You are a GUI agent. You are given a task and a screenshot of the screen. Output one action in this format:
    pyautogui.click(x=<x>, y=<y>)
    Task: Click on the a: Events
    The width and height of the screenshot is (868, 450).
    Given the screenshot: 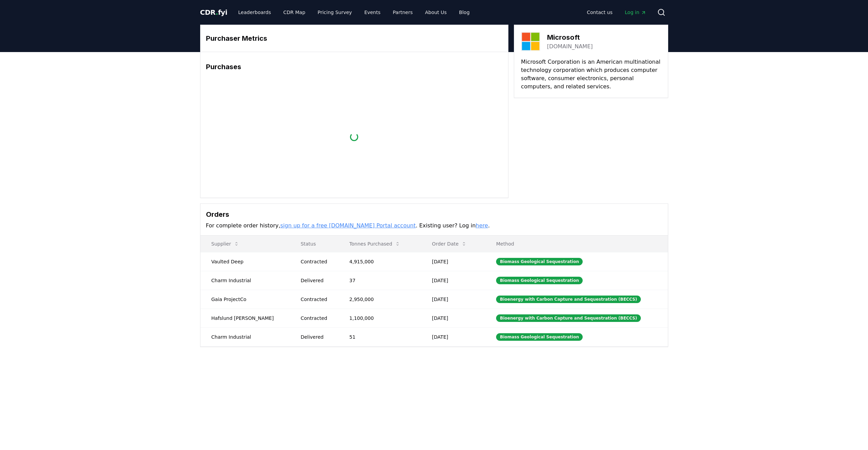 What is the action you would take?
    pyautogui.click(x=373, y=12)
    